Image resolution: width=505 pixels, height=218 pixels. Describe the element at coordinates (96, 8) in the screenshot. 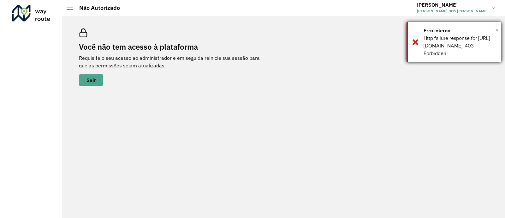

I see `h2: Não Autorizado` at that location.